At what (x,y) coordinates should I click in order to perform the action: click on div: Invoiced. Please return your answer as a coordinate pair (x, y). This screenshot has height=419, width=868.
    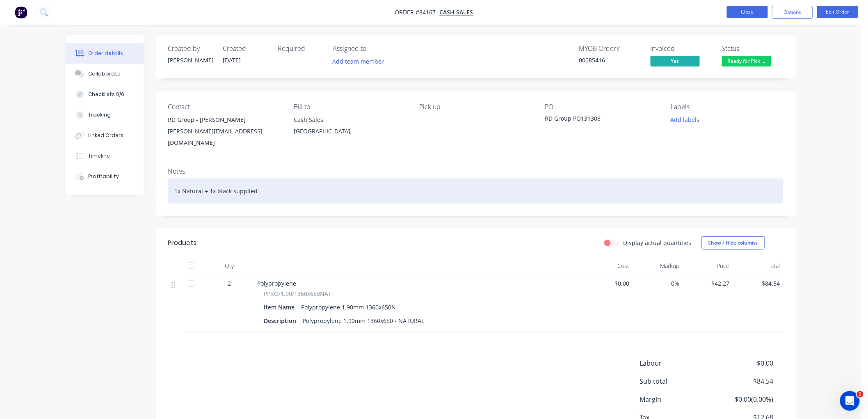
    Looking at the image, I should click on (681, 48).